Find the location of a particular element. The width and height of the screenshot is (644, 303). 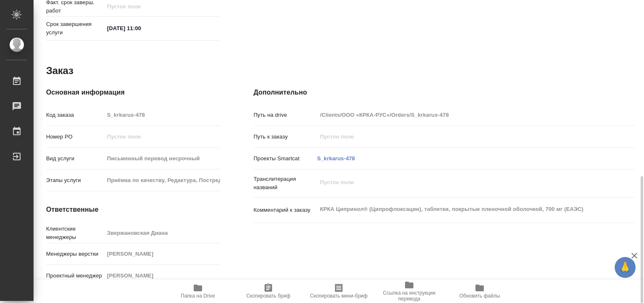

span: Скопировать бриф is located at coordinates (268, 296).